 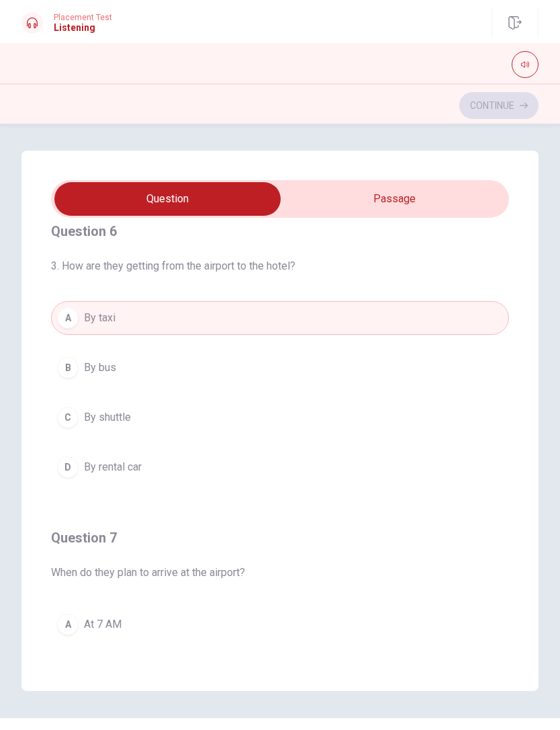 What do you see at coordinates (280, 266) in the screenshot?
I see `span: 3. How are they getting from the airport to the hotel?` at bounding box center [280, 266].